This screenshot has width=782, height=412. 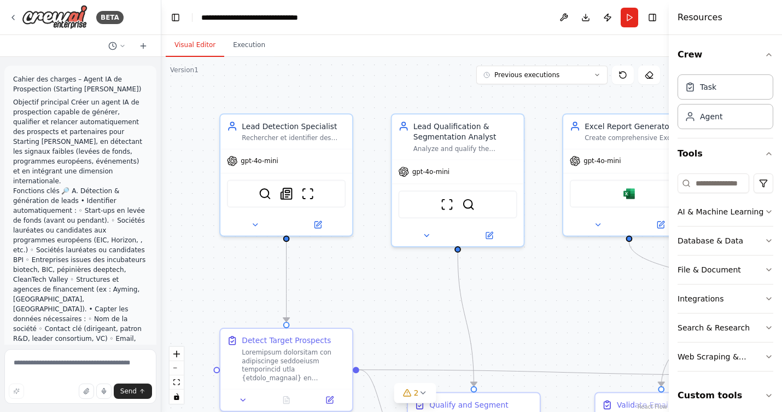 What do you see at coordinates (195, 45) in the screenshot?
I see `button: Visual Editor` at bounding box center [195, 45].